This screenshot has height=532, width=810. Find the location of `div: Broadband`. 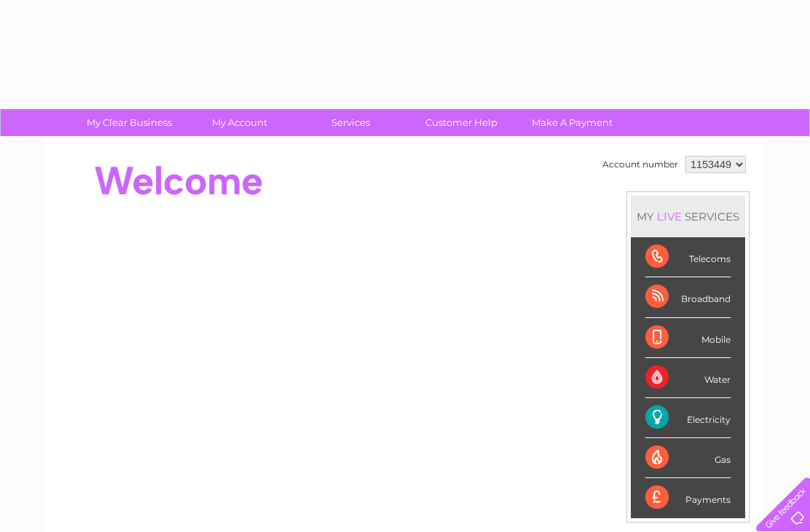

div: Broadband is located at coordinates (687, 297).